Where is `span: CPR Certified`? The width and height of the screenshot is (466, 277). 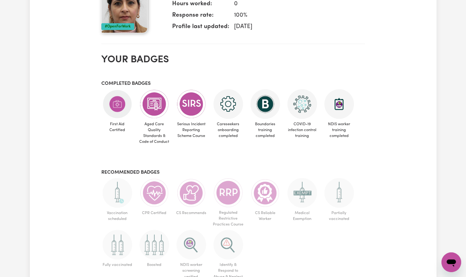 span: CPR Certified is located at coordinates (154, 213).